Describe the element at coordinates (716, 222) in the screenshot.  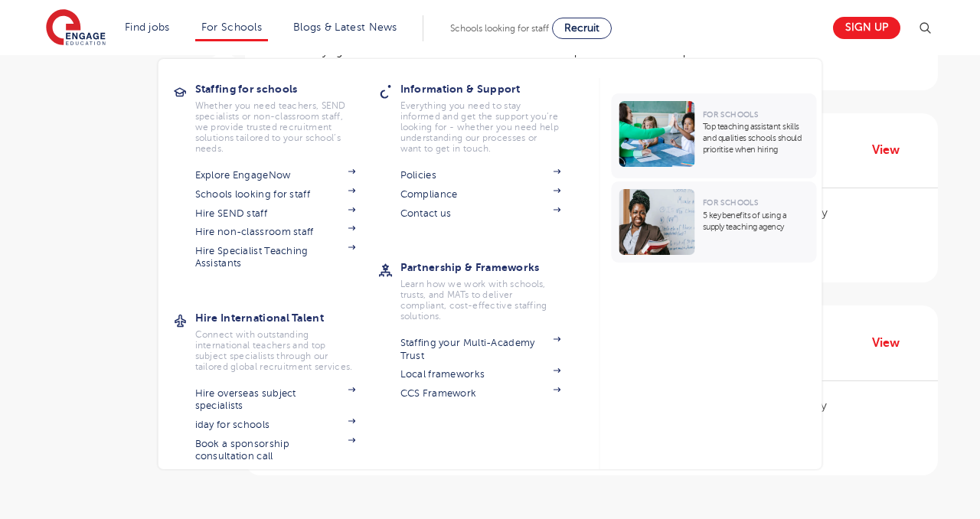
I see `a: For Schools5 key benefits of using a supply teaching agency` at that location.